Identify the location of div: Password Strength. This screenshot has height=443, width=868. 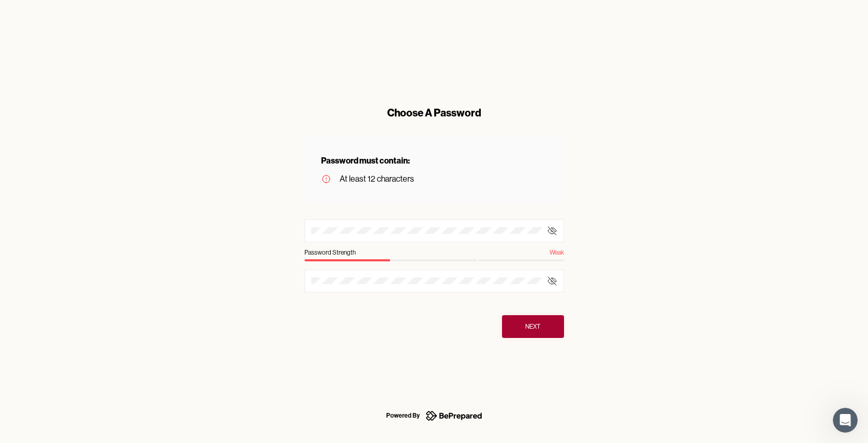
(330, 252).